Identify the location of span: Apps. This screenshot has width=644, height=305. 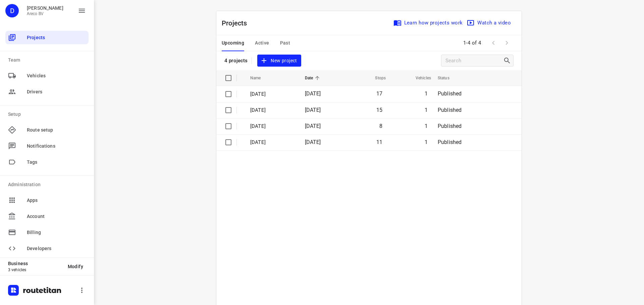
(56, 200).